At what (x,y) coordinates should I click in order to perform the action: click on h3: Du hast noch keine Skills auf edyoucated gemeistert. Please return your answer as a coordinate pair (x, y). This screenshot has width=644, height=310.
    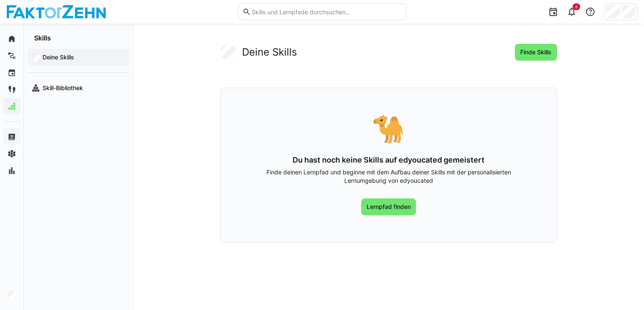
    Looking at the image, I should click on (389, 160).